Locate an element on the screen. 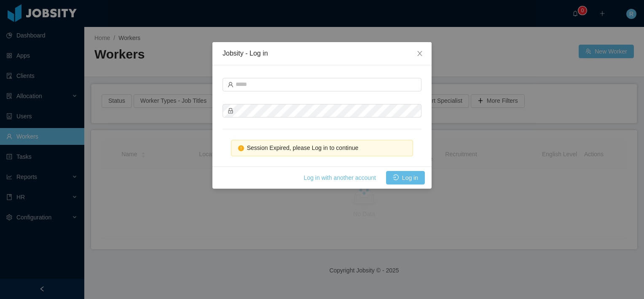  i: icon: exclamation-circle is located at coordinates (241, 149).